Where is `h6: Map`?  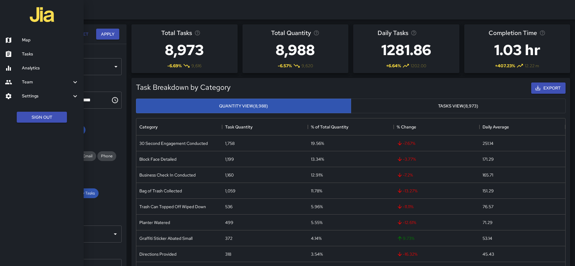
h6: Map is located at coordinates (50, 40).